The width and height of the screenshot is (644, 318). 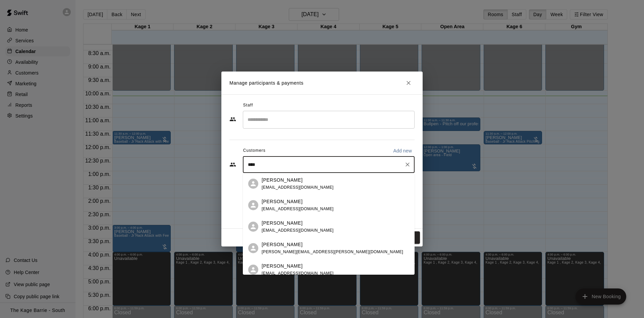 I want to click on button: Clear, so click(x=408, y=165).